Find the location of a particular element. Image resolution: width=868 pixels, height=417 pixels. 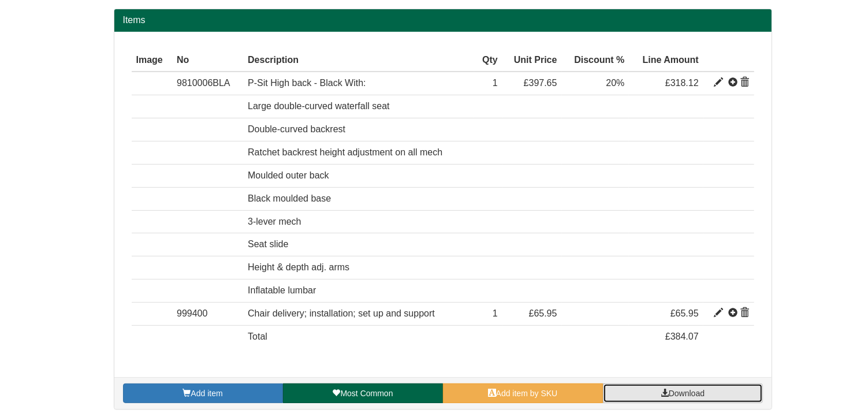

th: Unit Price is located at coordinates (532, 61).